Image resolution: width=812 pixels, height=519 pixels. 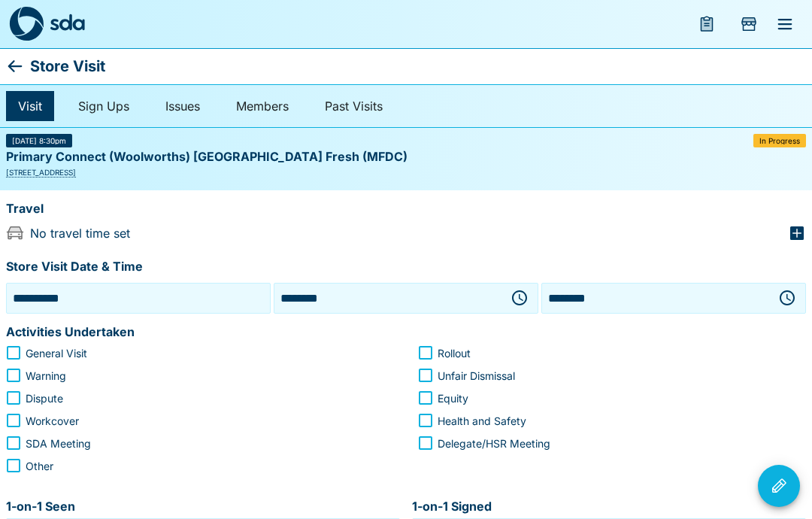 What do you see at coordinates (27, 24) in the screenshot?
I see `img: sda-logo-dark.svg` at bounding box center [27, 24].